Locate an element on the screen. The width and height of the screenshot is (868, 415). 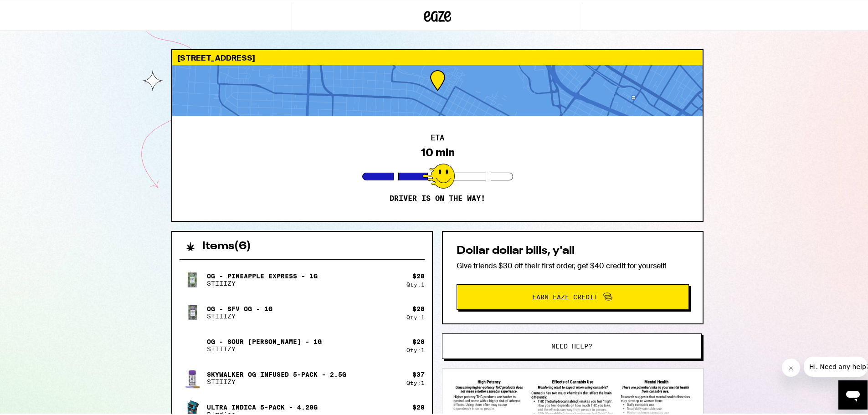
img: OG - Sour Tangie - 1g is located at coordinates (192, 343).